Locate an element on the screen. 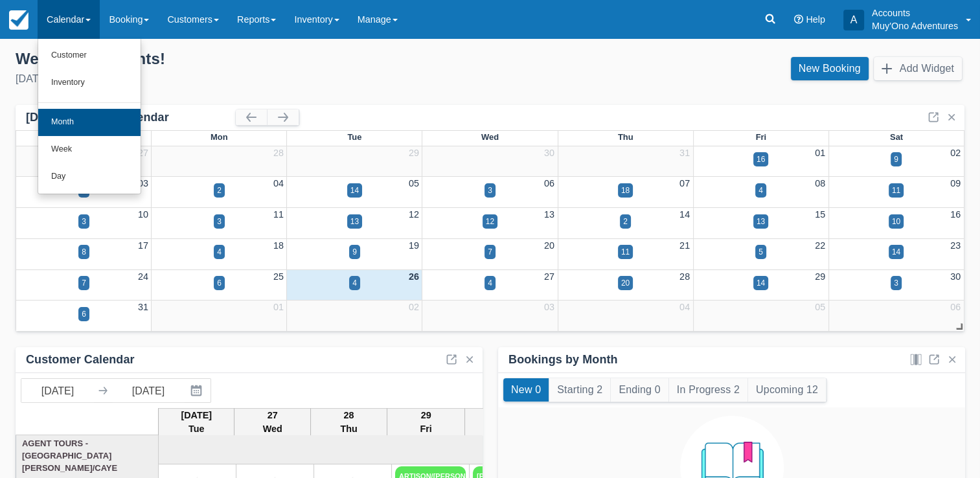 This screenshot has height=478, width=980. span: Fri is located at coordinates (761, 137).